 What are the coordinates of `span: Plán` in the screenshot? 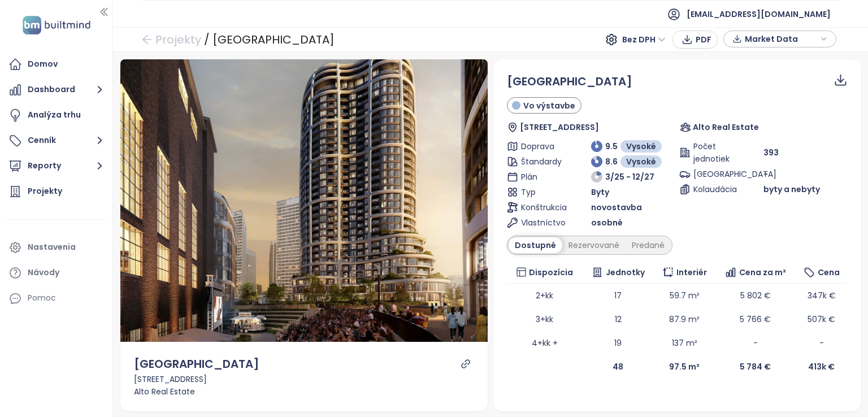 It's located at (541, 177).